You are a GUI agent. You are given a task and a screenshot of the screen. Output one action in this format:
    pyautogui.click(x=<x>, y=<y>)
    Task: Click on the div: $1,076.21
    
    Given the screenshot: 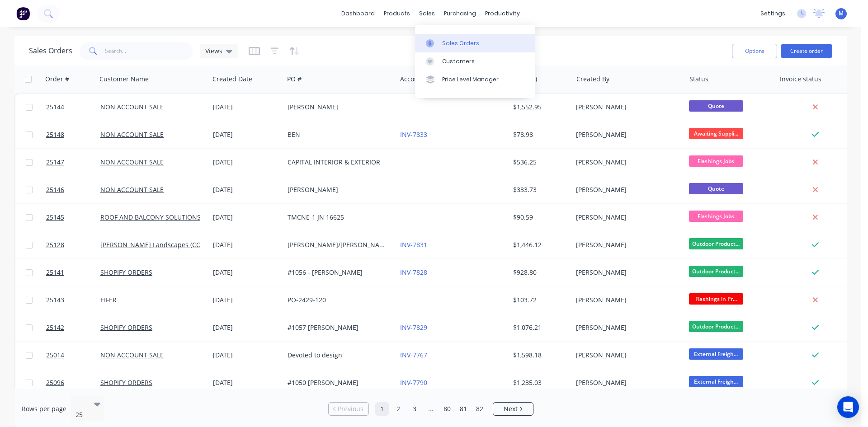 What is the action you would take?
    pyautogui.click(x=539, y=328)
    